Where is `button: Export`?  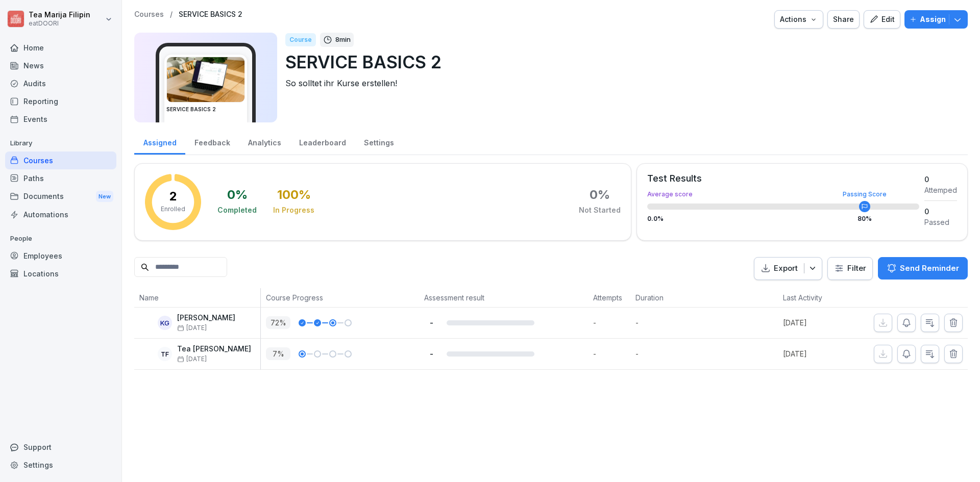
button: Export is located at coordinates (788, 269).